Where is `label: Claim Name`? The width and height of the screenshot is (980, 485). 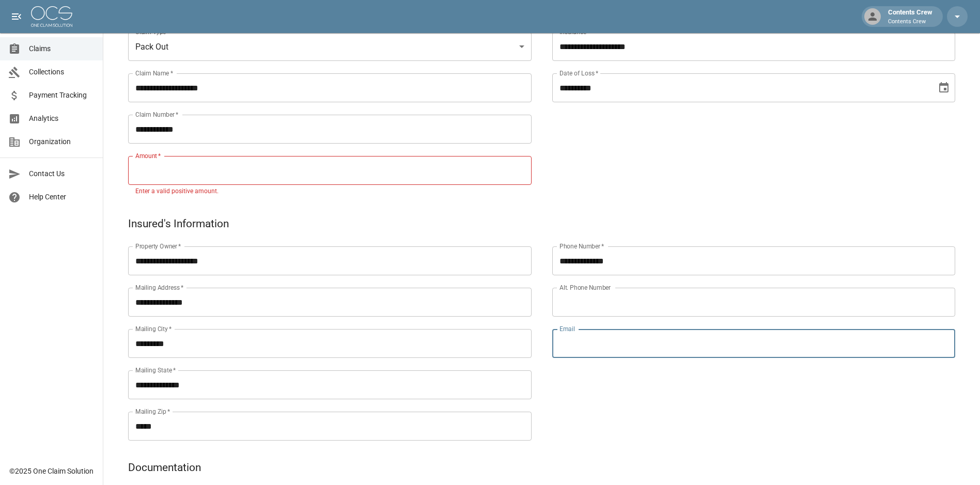
label: Claim Name is located at coordinates (154, 73).